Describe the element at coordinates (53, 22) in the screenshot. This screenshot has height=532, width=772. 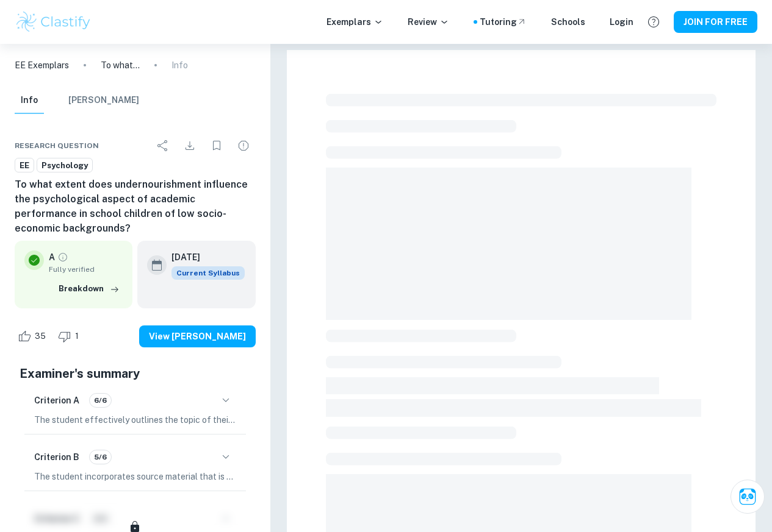
I see `img: Clastify logo` at that location.